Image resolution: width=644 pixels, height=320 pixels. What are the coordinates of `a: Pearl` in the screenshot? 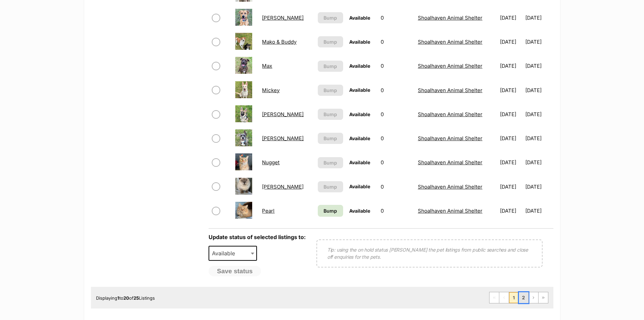 It's located at (268, 210).